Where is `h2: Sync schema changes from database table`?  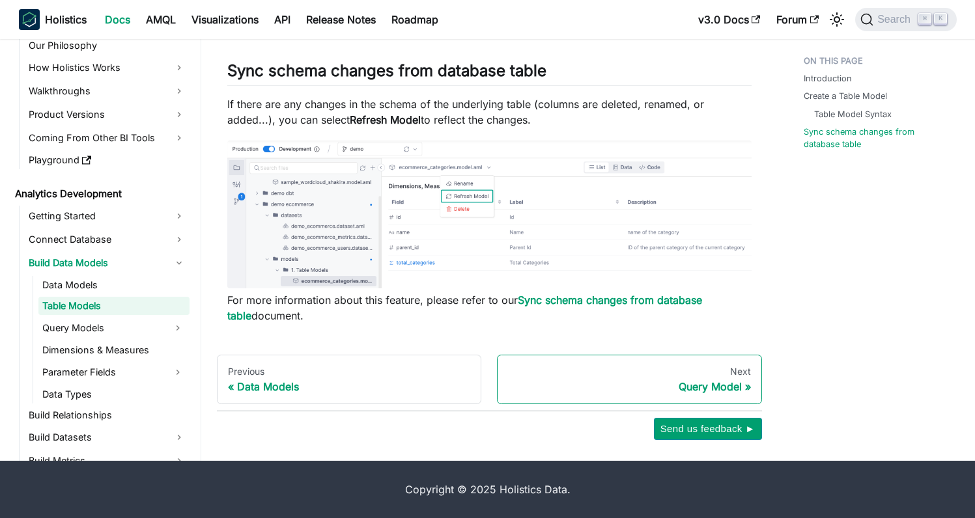
h2: Sync schema changes from database table is located at coordinates (489, 74).